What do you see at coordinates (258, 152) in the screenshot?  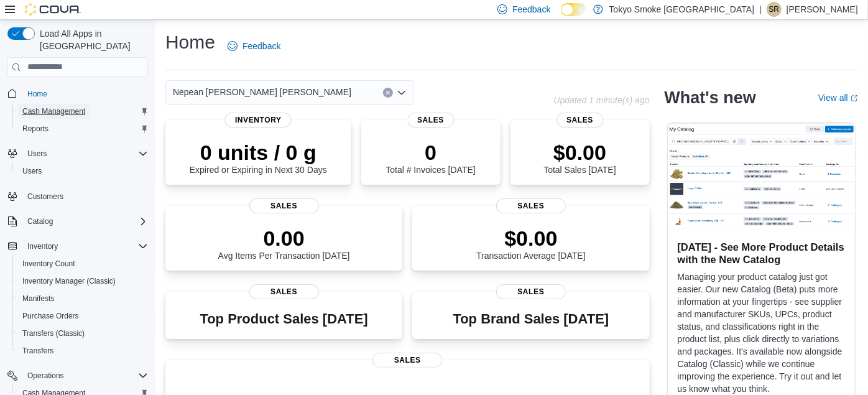 I see `p: 0 units / 0 g` at bounding box center [258, 152].